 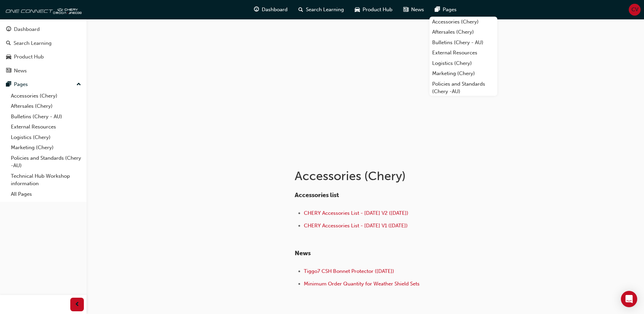 What do you see at coordinates (46, 194) in the screenshot?
I see `a: All Pages` at bounding box center [46, 194].